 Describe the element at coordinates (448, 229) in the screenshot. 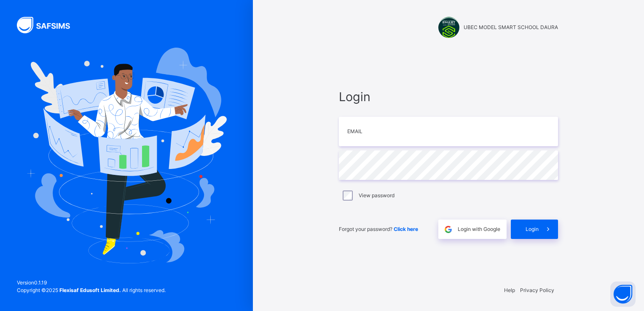

I see `img: google.396cfc9801f0270233282035f929180a.svg` at that location.